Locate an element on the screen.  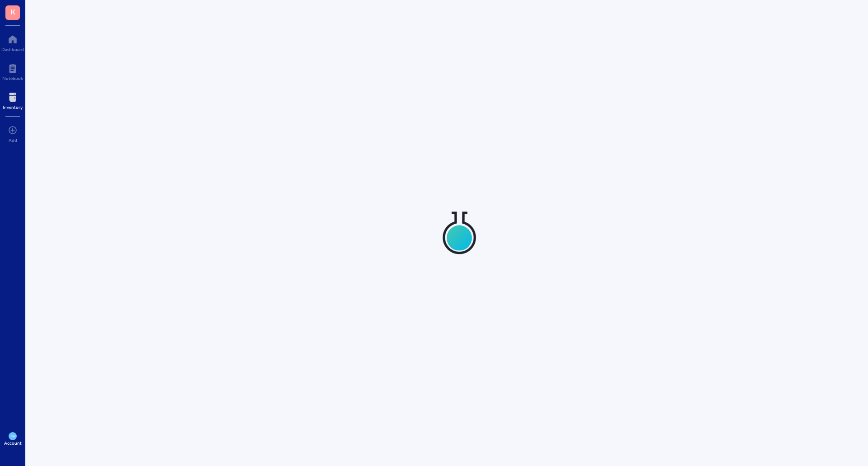
div: Add is located at coordinates (13, 140).